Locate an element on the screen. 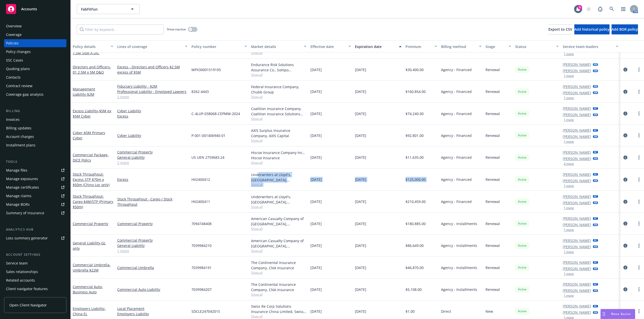 This screenshot has width=644, height=319. span: $125,000.00 is located at coordinates (415, 179).